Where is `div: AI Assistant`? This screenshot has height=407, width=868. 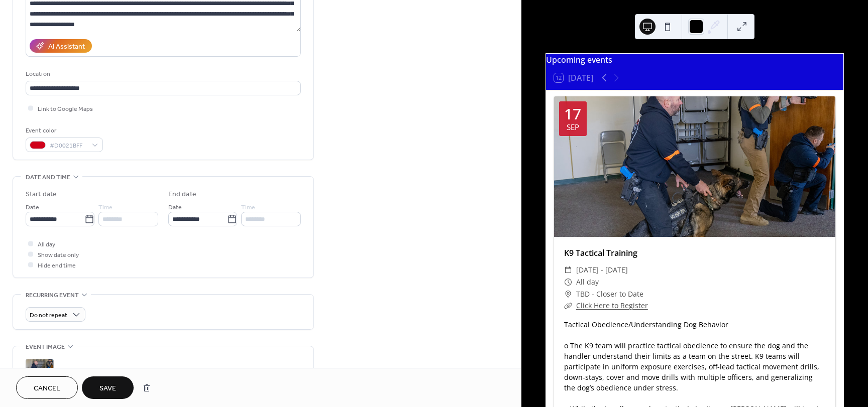
div: AI Assistant is located at coordinates (66, 47).